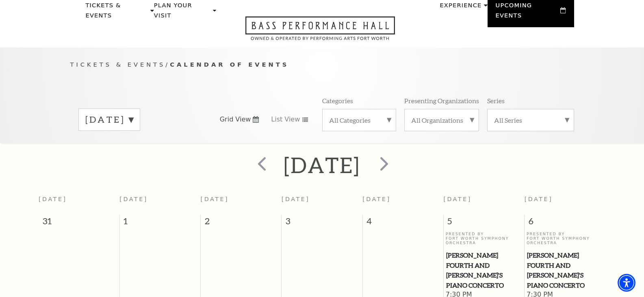 The image size is (644, 297). Describe the element at coordinates (229, 64) in the screenshot. I see `span: Calendar of Events` at that location.